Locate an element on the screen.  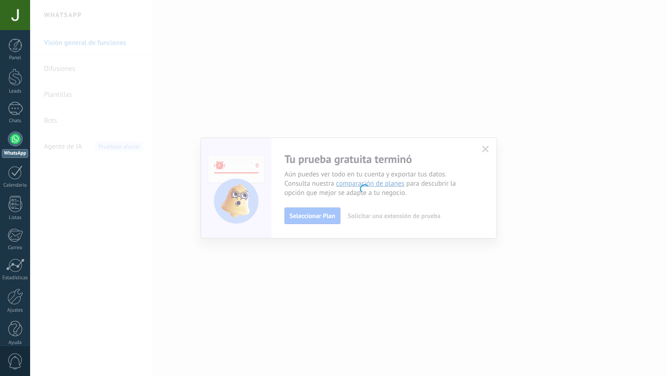
div: Listas is located at coordinates (15, 218).